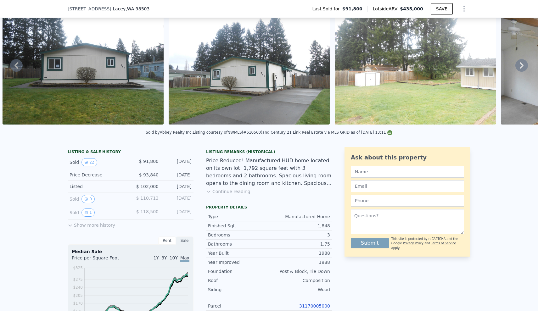  What do you see at coordinates (299, 290) in the screenshot?
I see `div: Wood` at bounding box center [299, 290].